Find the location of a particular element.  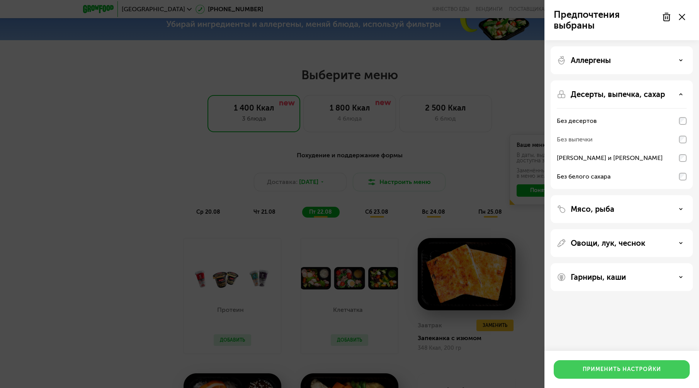

div: Без белого сахара is located at coordinates (584, 177).